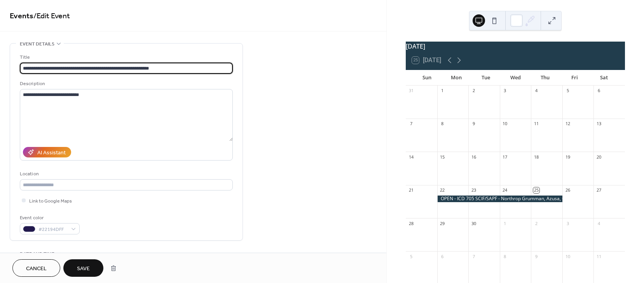  What do you see at coordinates (47, 152) in the screenshot?
I see `button: AI Assistant` at bounding box center [47, 152].